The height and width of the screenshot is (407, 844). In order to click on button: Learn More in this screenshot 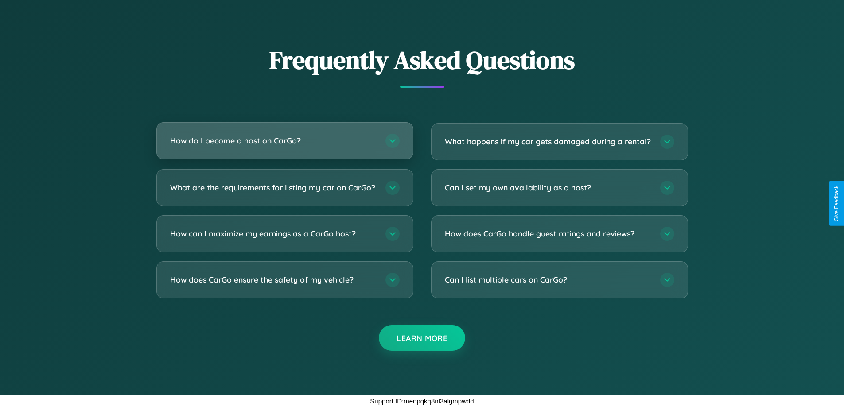, I will do `click(422, 338)`.